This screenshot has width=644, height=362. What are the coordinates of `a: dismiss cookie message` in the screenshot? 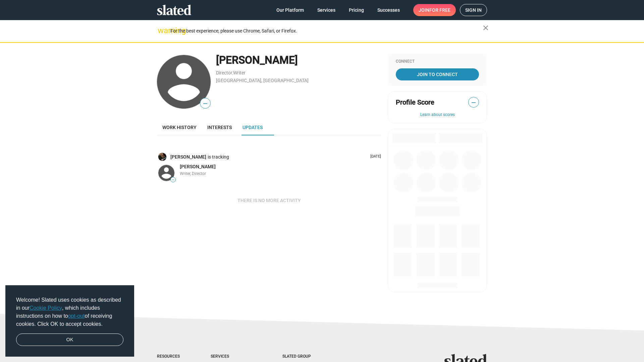 It's located at (70, 340).